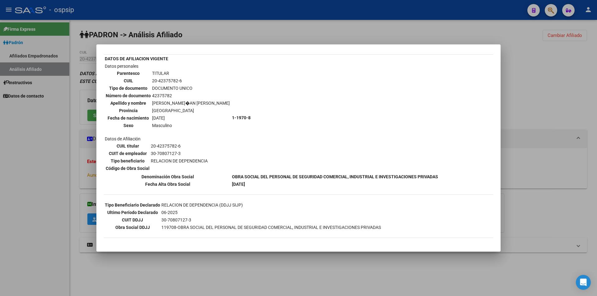 The height and width of the screenshot is (296, 597). I want to click on th: Apellido y nombre, so click(128, 103).